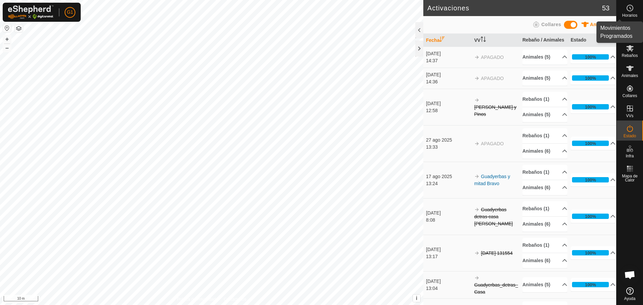 Image resolution: width=643 pixels, height=305 pixels. I want to click on div: 17 ago 2025, so click(449, 177).